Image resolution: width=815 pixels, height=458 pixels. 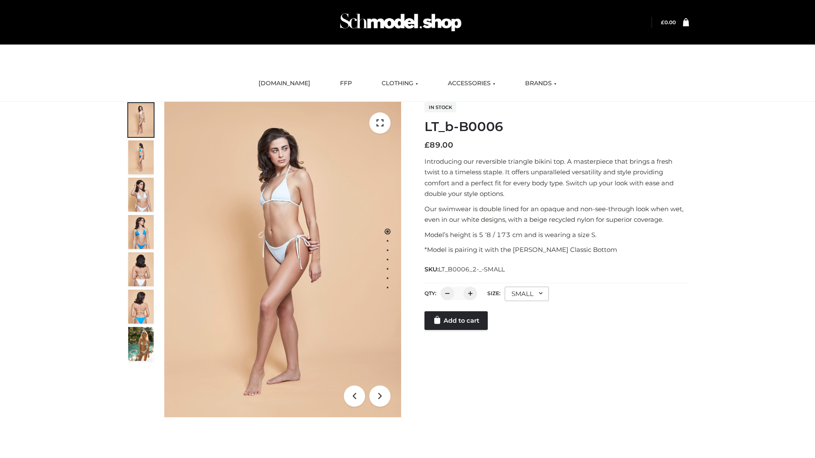 I want to click on img: ArielClassicBikiniTop_CloudNine_AzureSky_OW114ECO_8-scaled.jpg, so click(x=141, y=307).